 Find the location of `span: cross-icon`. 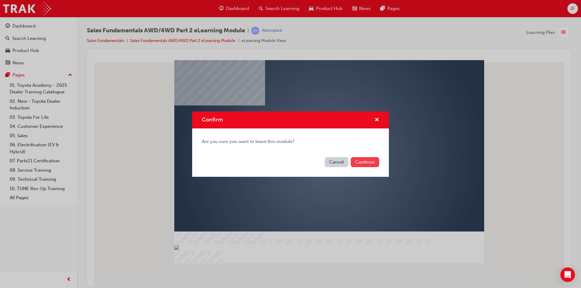

span: cross-icon is located at coordinates (377, 120).